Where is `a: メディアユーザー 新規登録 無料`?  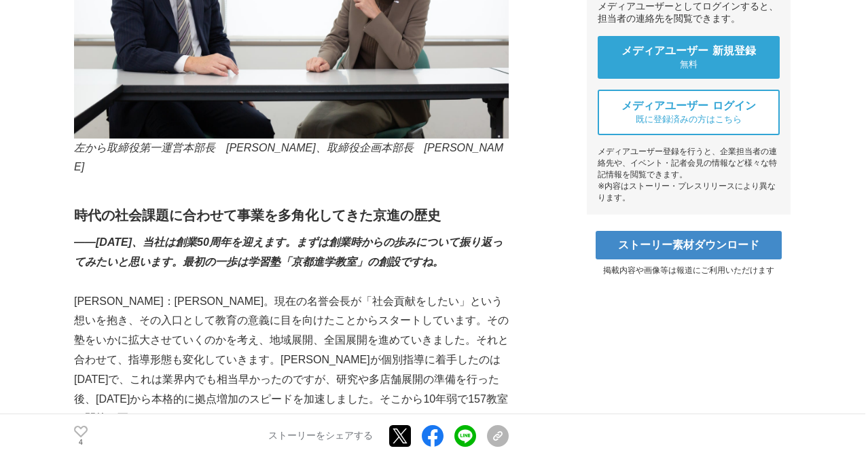 a: メディアユーザー 新規登録 無料 is located at coordinates (689, 57).